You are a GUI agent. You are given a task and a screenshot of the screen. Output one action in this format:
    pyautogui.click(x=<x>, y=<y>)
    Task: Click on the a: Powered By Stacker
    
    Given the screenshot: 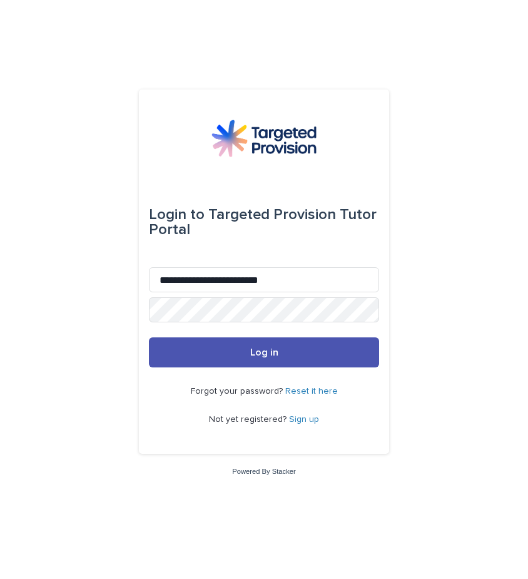 What is the action you would take?
    pyautogui.click(x=264, y=471)
    